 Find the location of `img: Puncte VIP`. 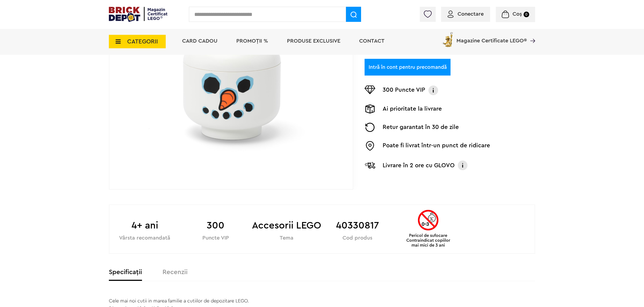

img: Puncte VIP is located at coordinates (370, 90).